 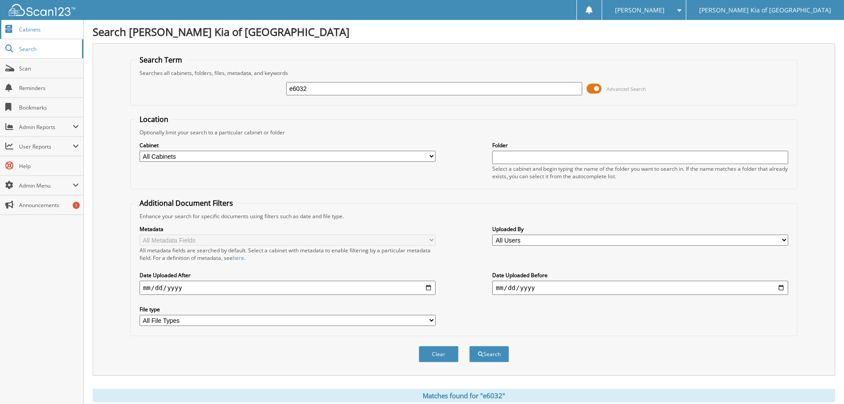 What do you see at coordinates (154, 119) in the screenshot?
I see `legend: Location` at bounding box center [154, 119].